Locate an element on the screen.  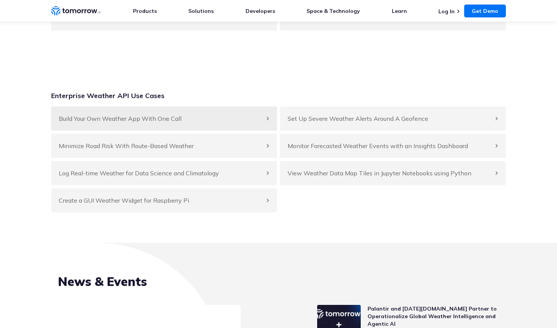
a: Home link is located at coordinates (76, 11).